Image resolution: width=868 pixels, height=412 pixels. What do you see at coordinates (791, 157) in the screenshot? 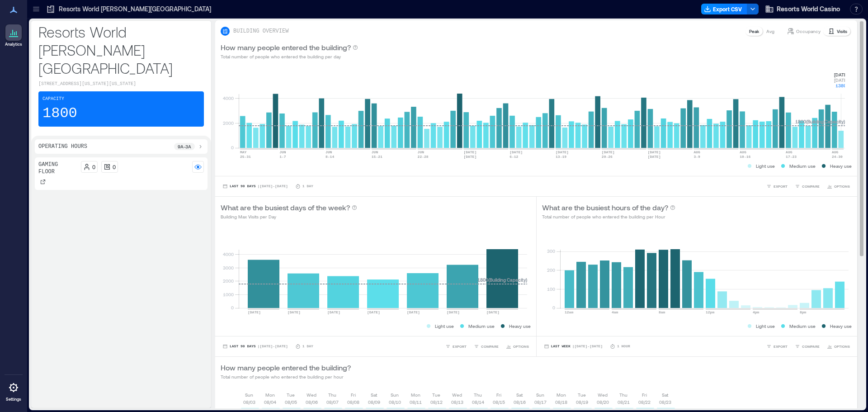
I see `text: 17-23` at bounding box center [791, 157].